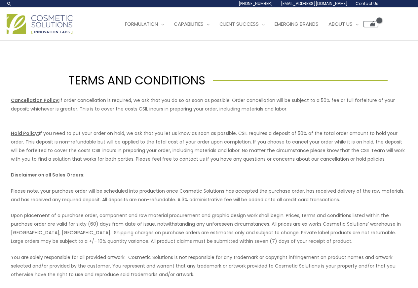 This screenshot has width=418, height=288. What do you see at coordinates (209, 266) in the screenshot?
I see `p: You are solely responsible for all provided artwork. Cosmetic Solutions is not responsible for an...` at bounding box center [209, 266].